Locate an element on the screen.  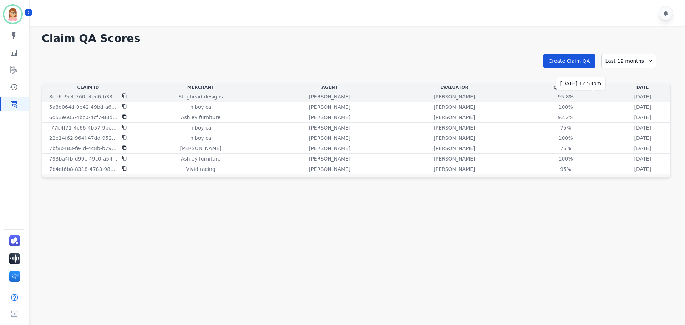
p: 793ba4fb-d99c-49c0-a547-fc4a28634848 is located at coordinates (83, 159).